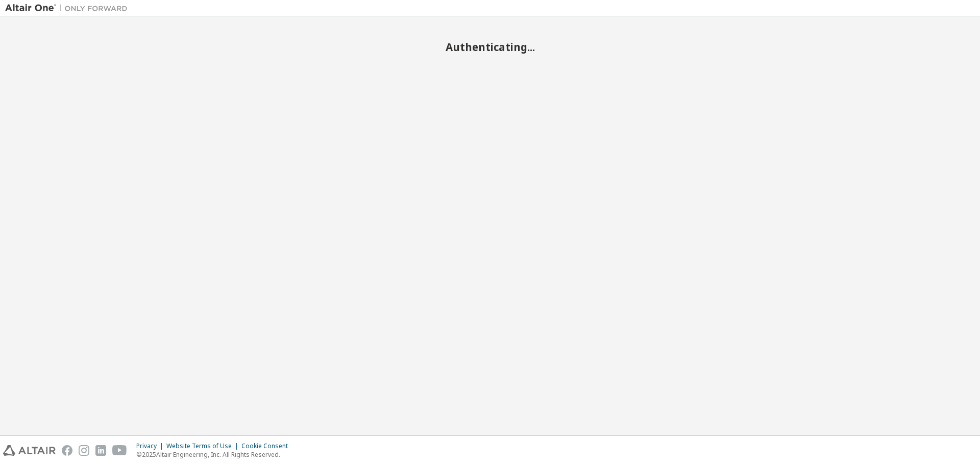  What do you see at coordinates (69, 8) in the screenshot?
I see `img: Altair One` at bounding box center [69, 8].